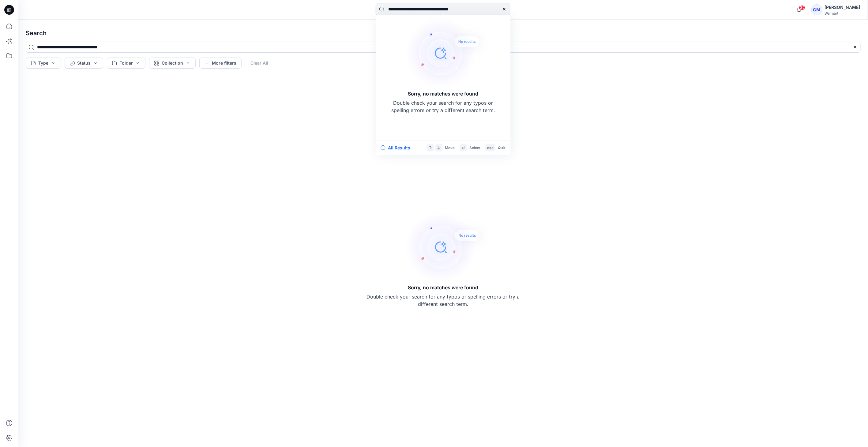 The height and width of the screenshot is (447, 868). What do you see at coordinates (450, 148) in the screenshot?
I see `p: Move` at bounding box center [450, 148].